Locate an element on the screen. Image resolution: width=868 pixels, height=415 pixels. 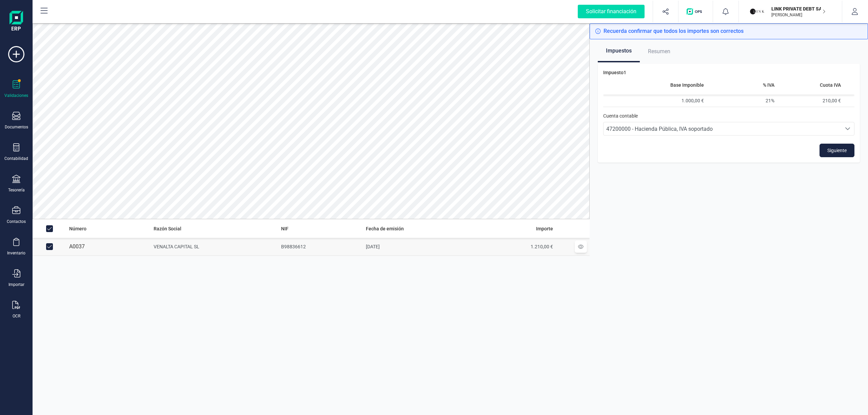
div: Documentos is located at coordinates (16, 127).